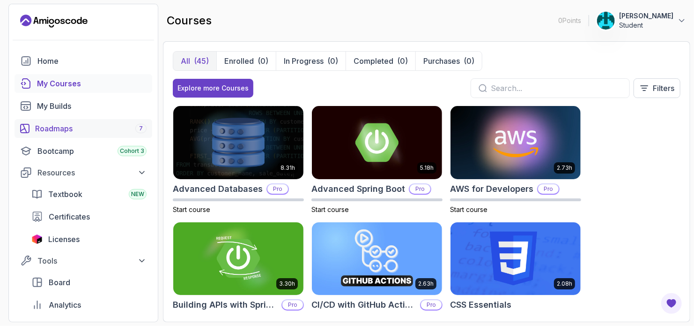  I want to click on p: 8.31h, so click(288, 168).